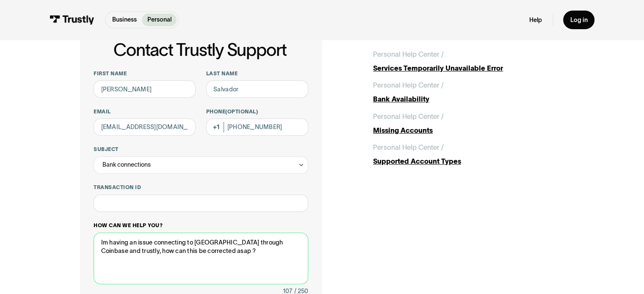  Describe the element at coordinates (257, 89) in the screenshot. I see `input: Howard` at that location.